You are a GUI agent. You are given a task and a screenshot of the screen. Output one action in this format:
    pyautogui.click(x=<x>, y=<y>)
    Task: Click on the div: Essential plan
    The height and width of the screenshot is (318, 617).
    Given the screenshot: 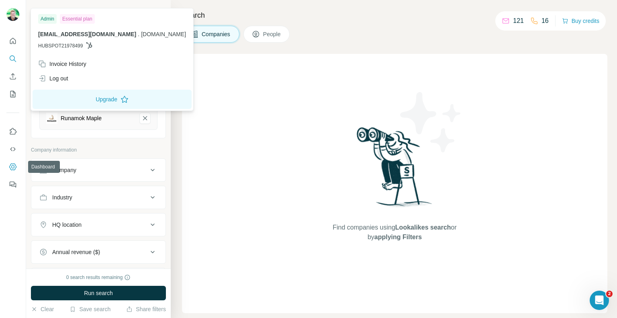 What is the action you would take?
    pyautogui.click(x=77, y=19)
    